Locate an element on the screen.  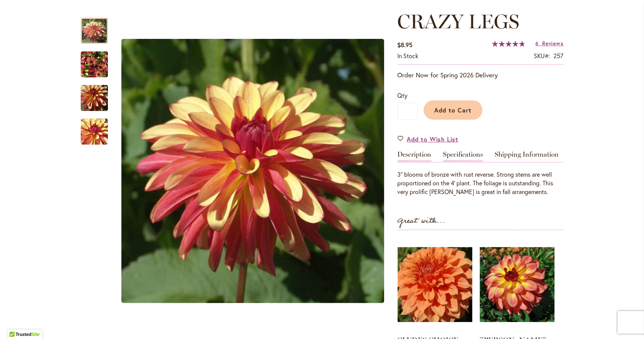
button: Add to Cart is located at coordinates (453, 110).